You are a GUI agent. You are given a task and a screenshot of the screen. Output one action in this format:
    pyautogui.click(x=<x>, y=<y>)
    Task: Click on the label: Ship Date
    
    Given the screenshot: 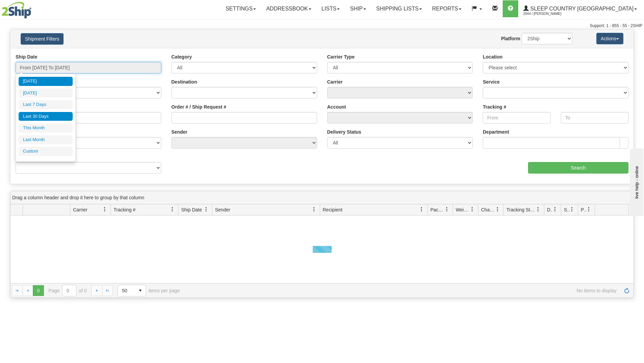 What is the action you would take?
    pyautogui.click(x=26, y=57)
    